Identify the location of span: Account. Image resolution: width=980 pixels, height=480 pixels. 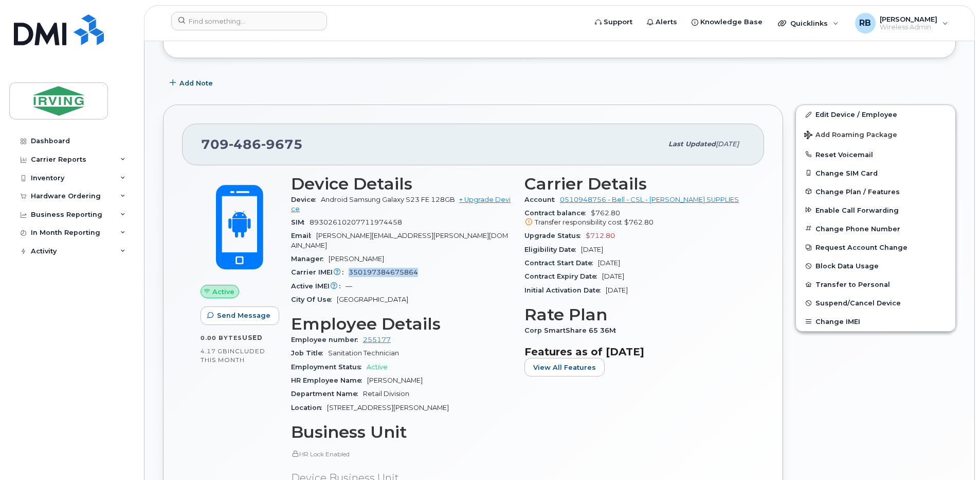
(542, 199).